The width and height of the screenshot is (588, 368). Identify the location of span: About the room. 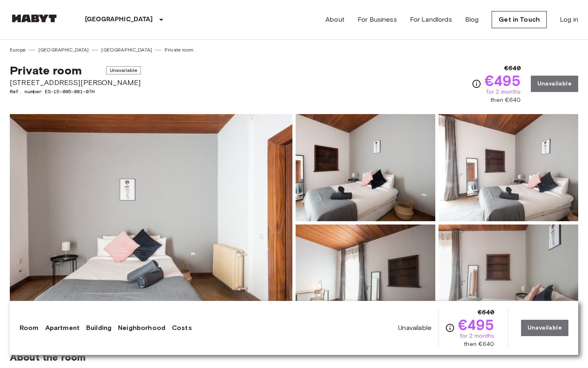
(294, 357).